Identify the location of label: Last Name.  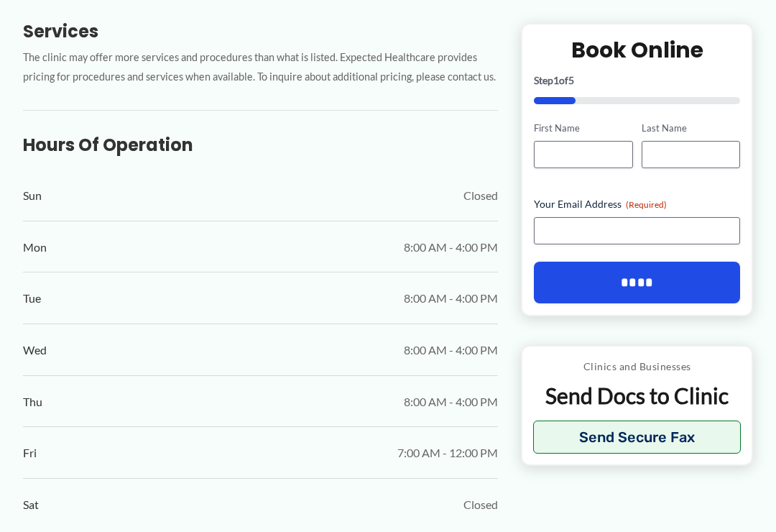
(691, 128).